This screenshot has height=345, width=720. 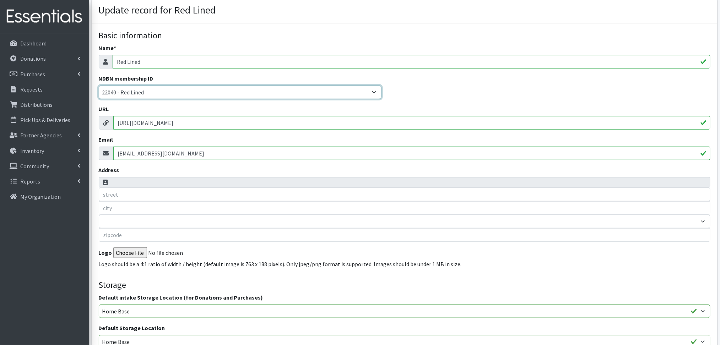 I want to click on p: Community, so click(x=34, y=166).